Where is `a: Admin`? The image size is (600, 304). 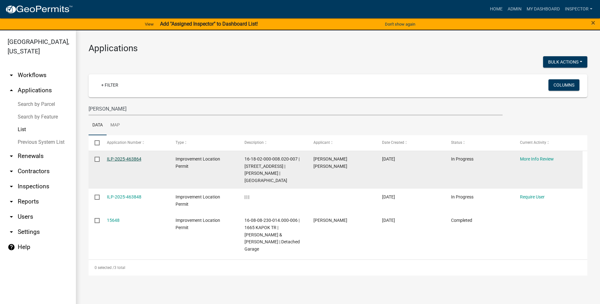 a: Admin is located at coordinates (514, 9).